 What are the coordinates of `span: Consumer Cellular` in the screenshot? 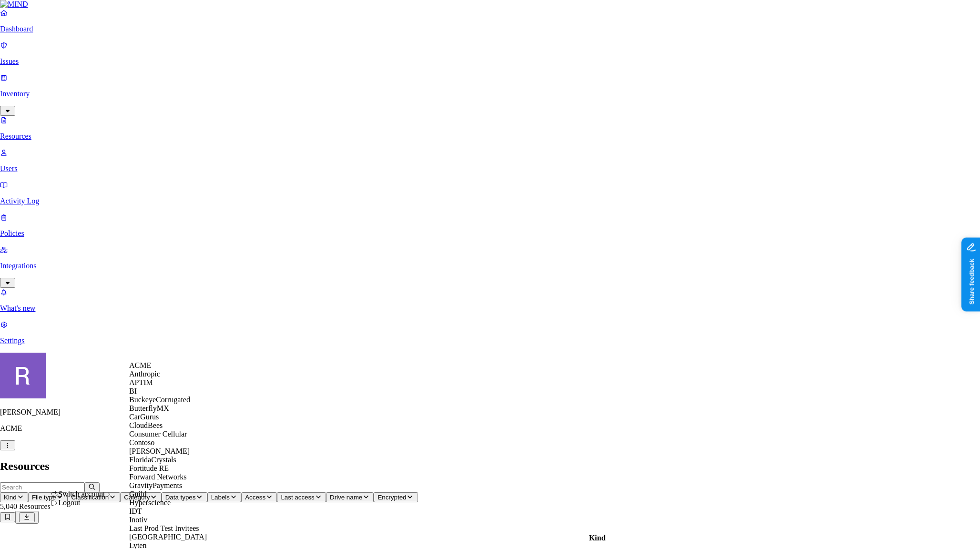 It's located at (158, 434).